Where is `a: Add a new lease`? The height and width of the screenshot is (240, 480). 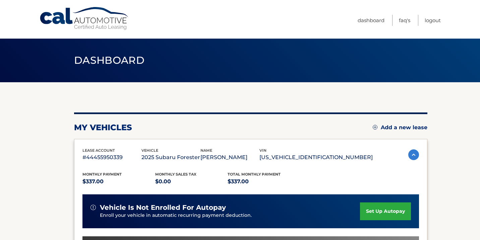
a: Add a new lease is located at coordinates (400, 127).